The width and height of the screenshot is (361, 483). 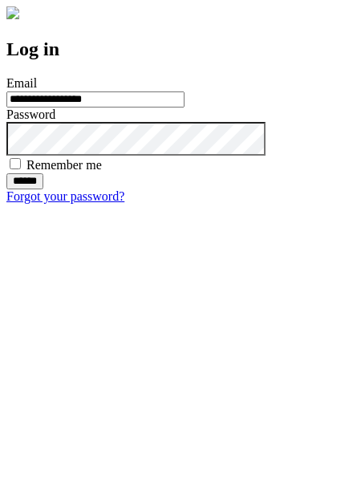 I want to click on label: Remember me, so click(x=64, y=165).